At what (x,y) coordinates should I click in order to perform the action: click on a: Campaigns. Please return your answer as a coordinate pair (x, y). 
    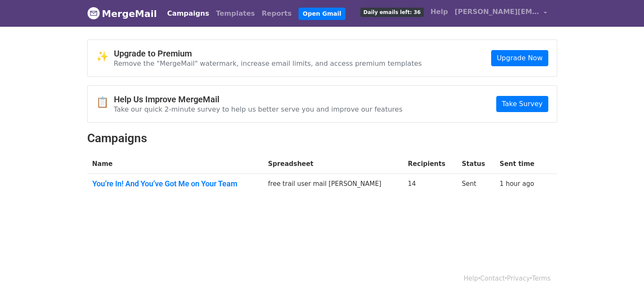
    Looking at the image, I should click on (188, 14).